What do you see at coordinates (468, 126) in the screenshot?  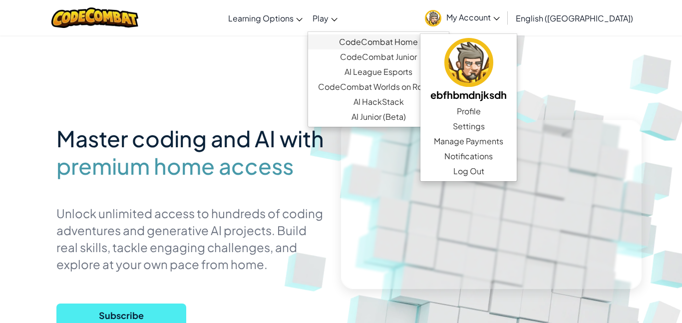 I see `a: Settings` at bounding box center [468, 126].